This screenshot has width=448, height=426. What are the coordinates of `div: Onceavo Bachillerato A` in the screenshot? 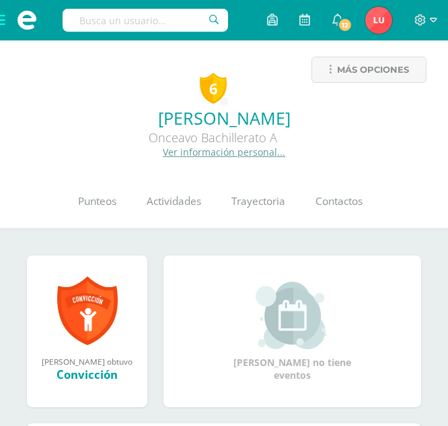 It's located at (213, 137).